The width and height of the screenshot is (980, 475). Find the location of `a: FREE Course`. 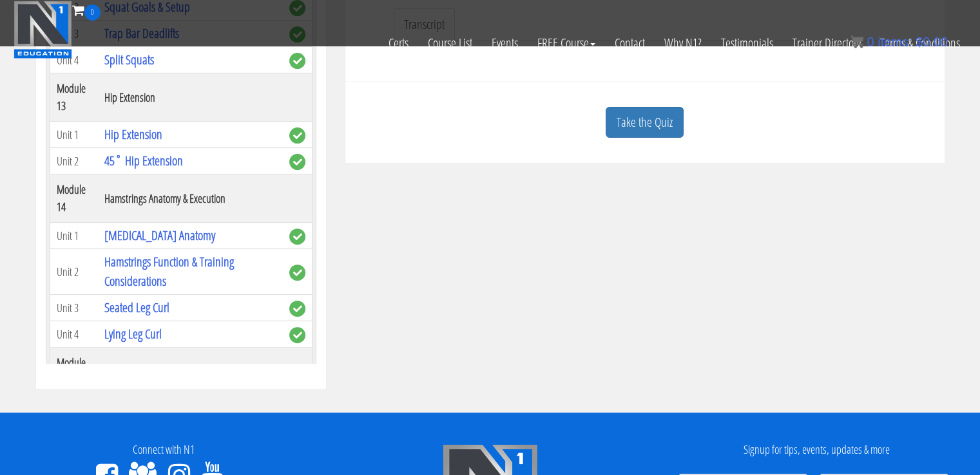

a: FREE Course is located at coordinates (566, 43).